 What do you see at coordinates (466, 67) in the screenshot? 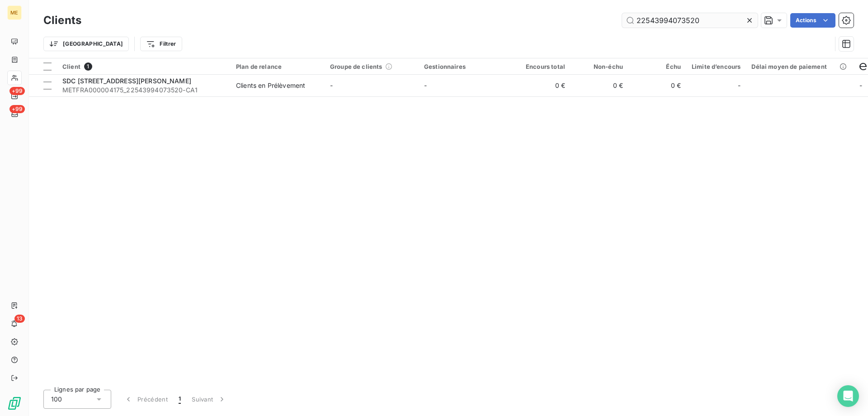
I see `div: Gestionnaires` at bounding box center [466, 67].